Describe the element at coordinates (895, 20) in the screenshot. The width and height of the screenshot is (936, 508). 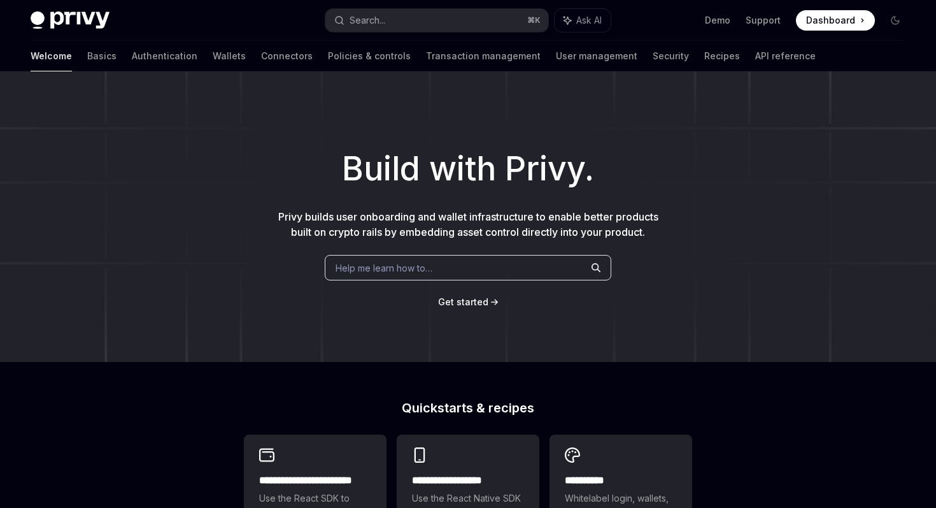
I see `button: Toggle dark mode` at that location.